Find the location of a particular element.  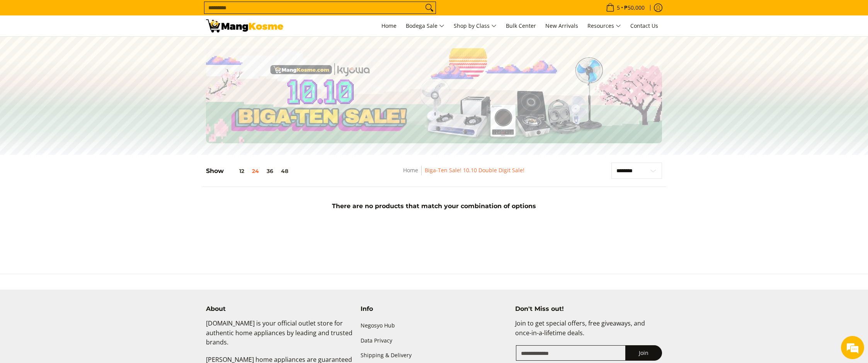

span: New Arrivals is located at coordinates (561, 25).